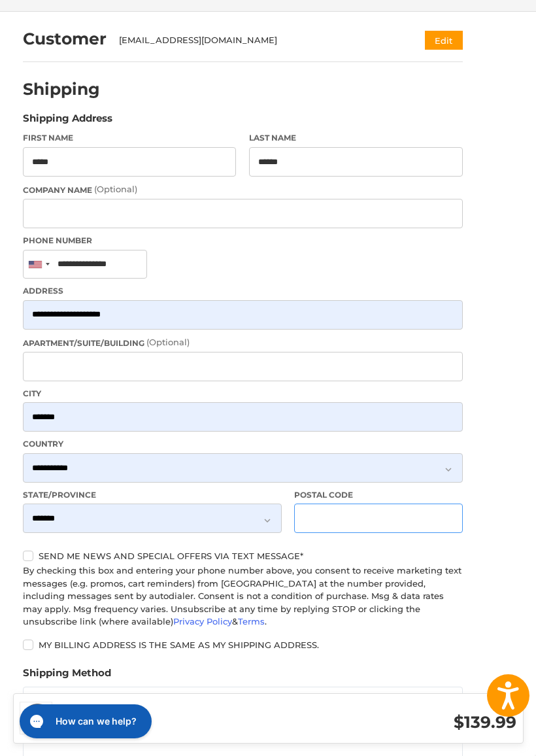  What do you see at coordinates (83, 22) in the screenshot?
I see `h1: How can we help?` at bounding box center [83, 22].